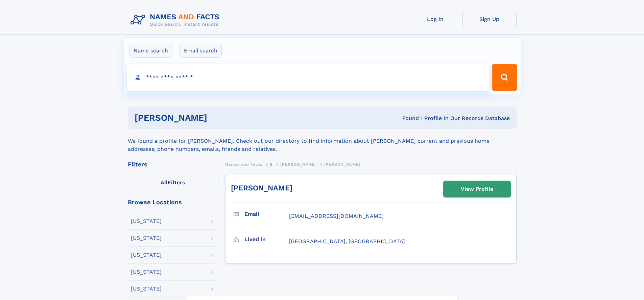 This screenshot has height=300, width=644. Describe the element at coordinates (504, 77) in the screenshot. I see `button: Search Button` at that location.